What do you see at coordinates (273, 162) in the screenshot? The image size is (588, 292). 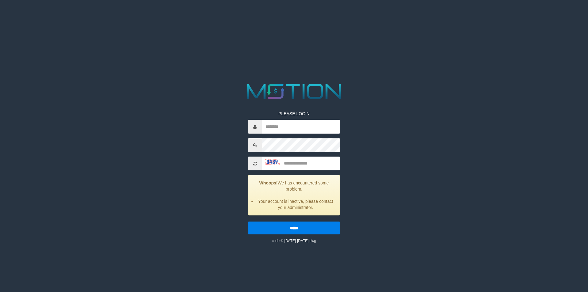 I see `img: captcha` at bounding box center [273, 162].